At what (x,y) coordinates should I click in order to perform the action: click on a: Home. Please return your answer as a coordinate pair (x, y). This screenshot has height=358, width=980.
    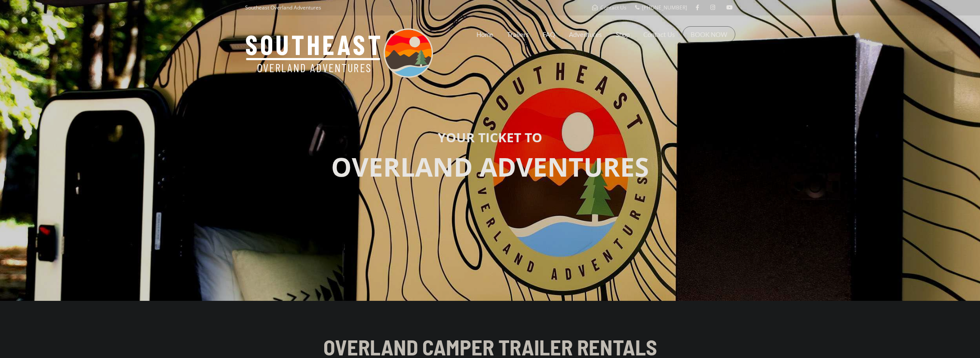
    Looking at the image, I should click on (484, 35).